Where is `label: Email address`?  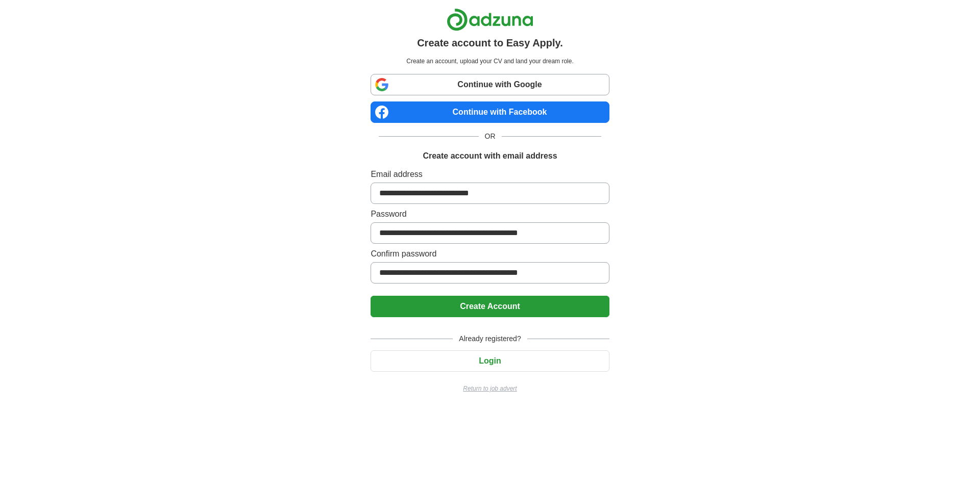 label: Email address is located at coordinates (489, 174).